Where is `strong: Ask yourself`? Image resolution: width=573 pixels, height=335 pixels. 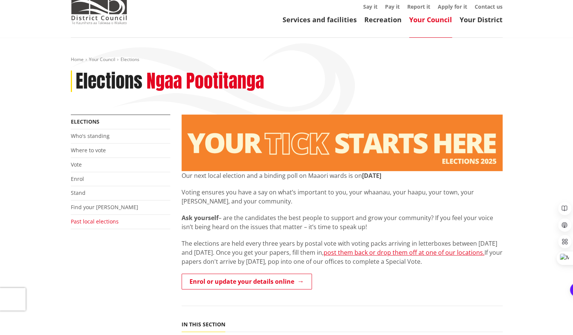
strong: Ask yourself is located at coordinates (200, 218).